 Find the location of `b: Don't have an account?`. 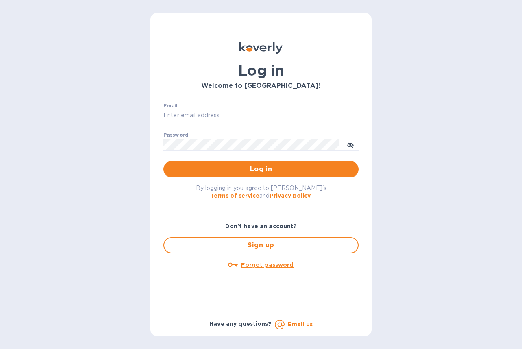

b: Don't have an account? is located at coordinates (261, 226).